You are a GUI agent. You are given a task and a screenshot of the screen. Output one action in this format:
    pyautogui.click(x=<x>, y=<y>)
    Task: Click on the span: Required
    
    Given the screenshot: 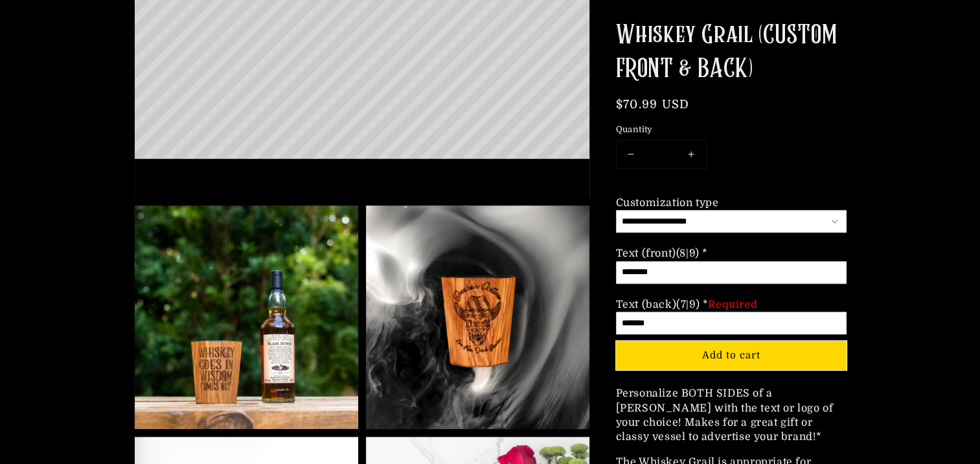 What is the action you would take?
    pyautogui.click(x=732, y=305)
    